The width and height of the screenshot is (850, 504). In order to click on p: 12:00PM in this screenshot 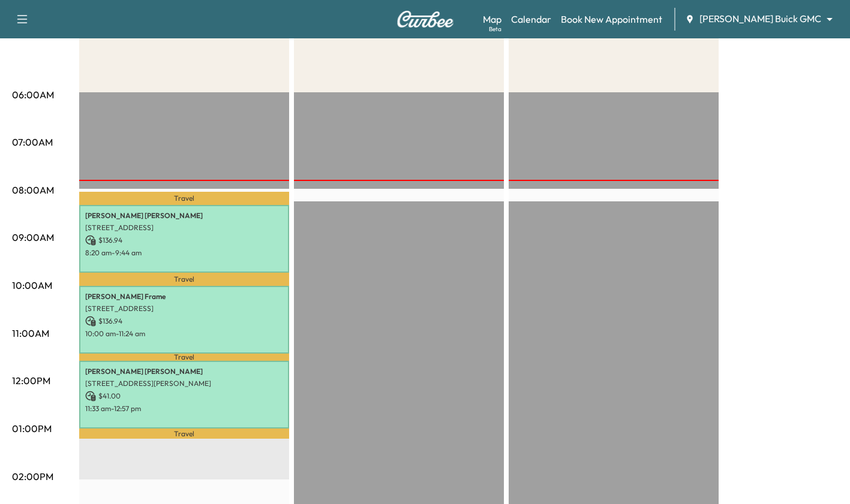, I will do `click(31, 381)`.